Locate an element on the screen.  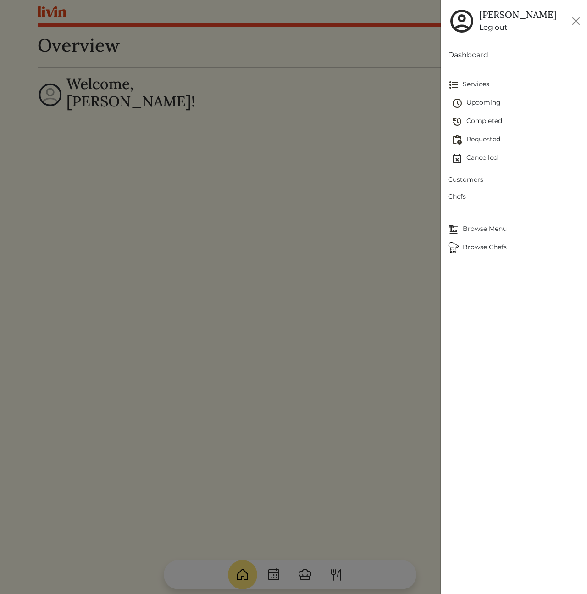
img: history-2b446bceb7e0f53b931186bf4c1776ac458fe31ad3b688388ec82af02103cd45.svg is located at coordinates (457, 122).